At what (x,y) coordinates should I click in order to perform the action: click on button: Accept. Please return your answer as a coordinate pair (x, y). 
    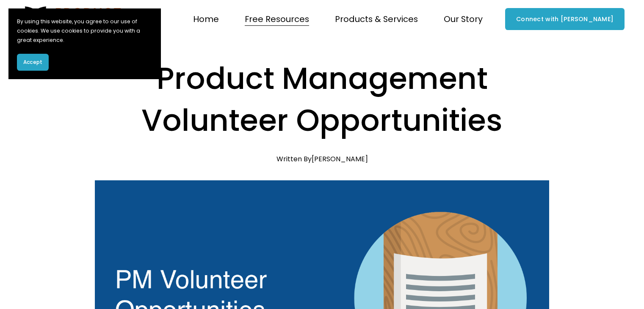
    Looking at the image, I should click on (33, 62).